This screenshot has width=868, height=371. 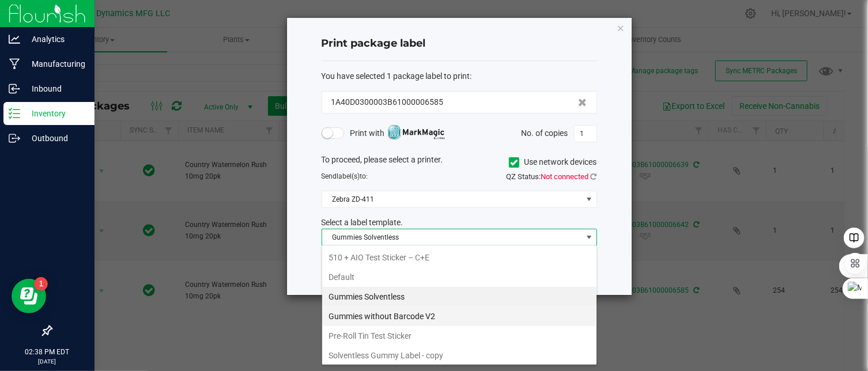 What do you see at coordinates (15, 89) in the screenshot?
I see `inline-svg: Inbound` at bounding box center [15, 89].